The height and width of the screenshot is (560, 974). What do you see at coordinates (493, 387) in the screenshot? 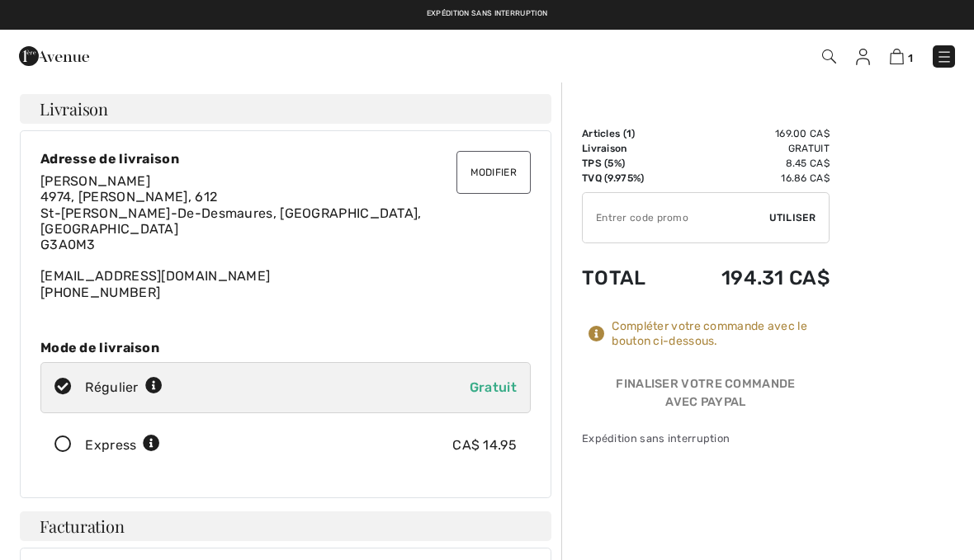
I see `span: Gratuit` at bounding box center [493, 387].